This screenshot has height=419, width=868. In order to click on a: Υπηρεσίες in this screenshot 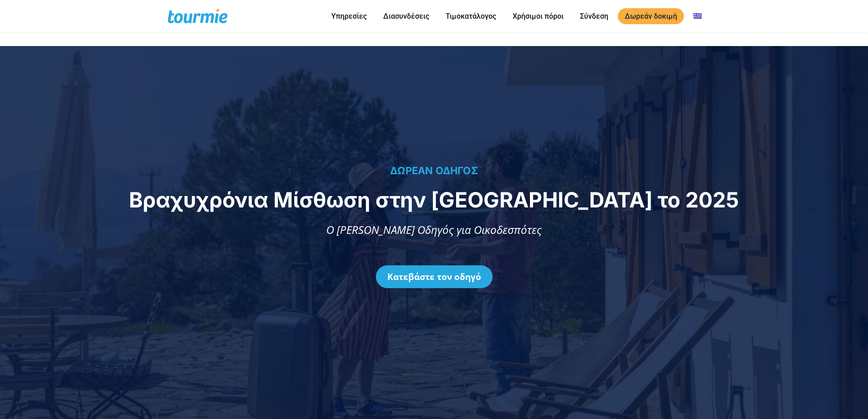, I will do `click(349, 16)`.